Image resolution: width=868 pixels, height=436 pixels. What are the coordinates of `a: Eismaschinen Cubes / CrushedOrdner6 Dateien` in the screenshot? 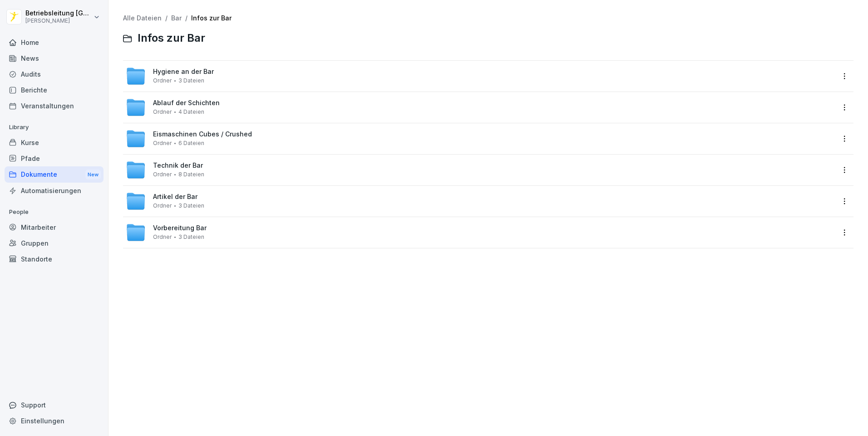 It's located at (479, 138).